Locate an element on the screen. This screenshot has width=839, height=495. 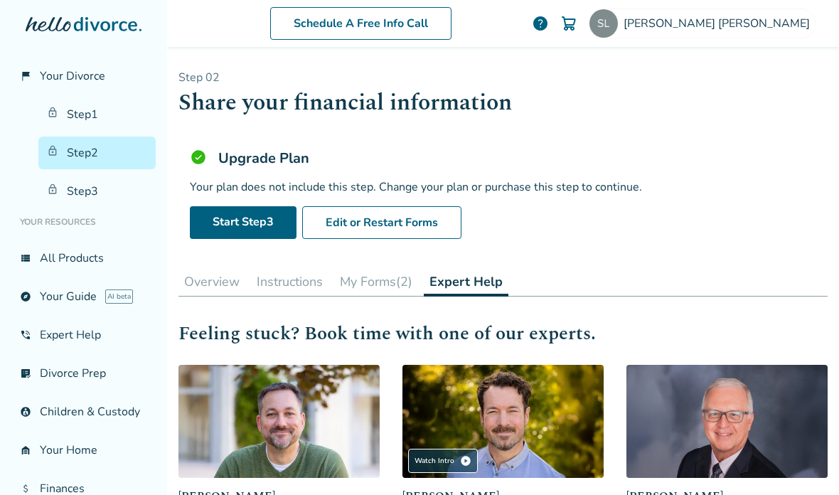
img: Cart is located at coordinates (569, 23).